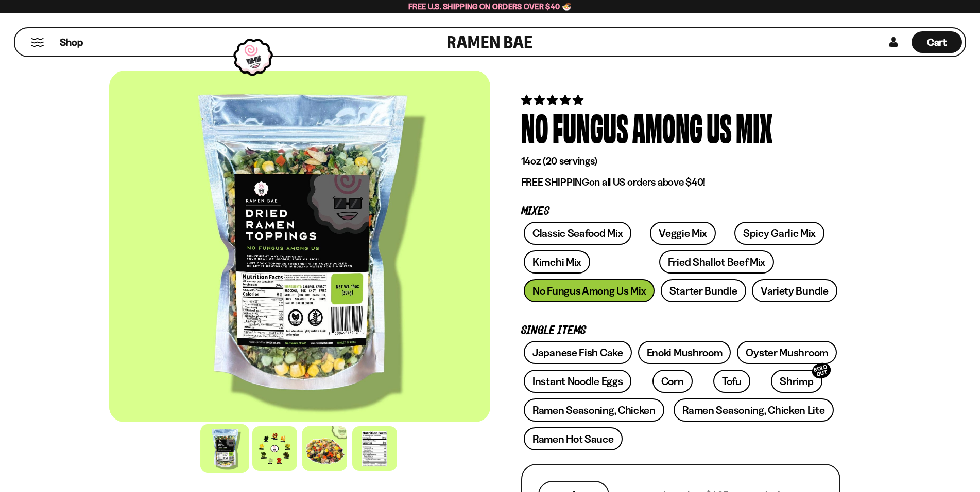 The height and width of the screenshot is (492, 980). Describe the element at coordinates (577, 233) in the screenshot. I see `a: Classic Seafood Mix` at that location.